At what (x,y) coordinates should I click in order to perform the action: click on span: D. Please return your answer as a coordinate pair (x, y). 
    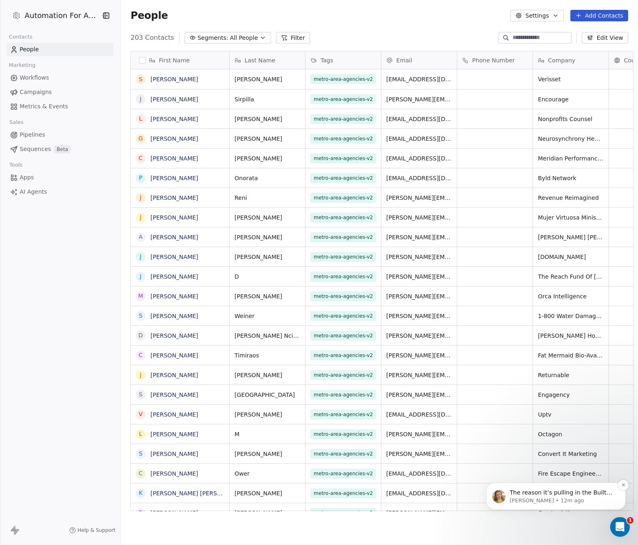
    Looking at the image, I should click on (268, 277).